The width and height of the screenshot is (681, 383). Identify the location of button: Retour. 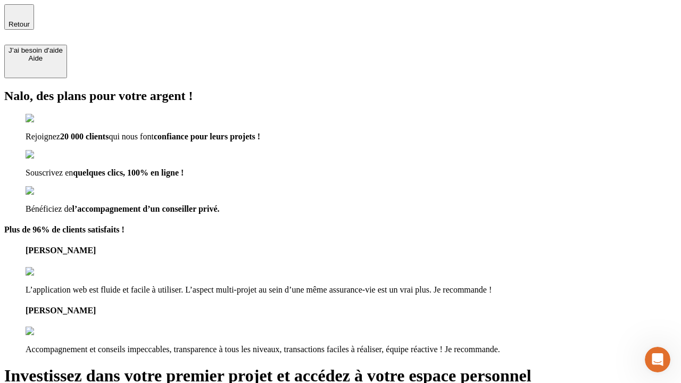
(19, 17).